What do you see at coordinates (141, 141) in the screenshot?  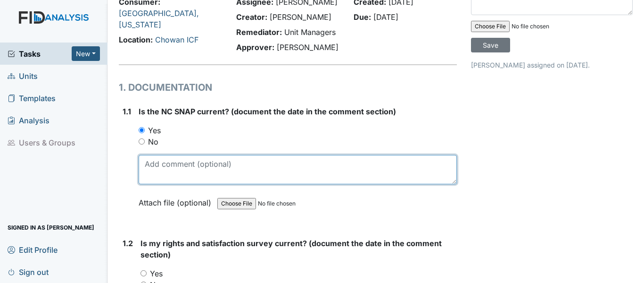 I see `input: No` at bounding box center [141, 141].